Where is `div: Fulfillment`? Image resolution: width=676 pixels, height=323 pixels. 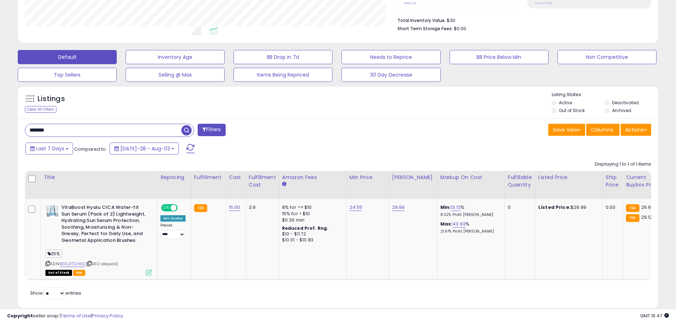 div: Fulfillment is located at coordinates (208, 177).